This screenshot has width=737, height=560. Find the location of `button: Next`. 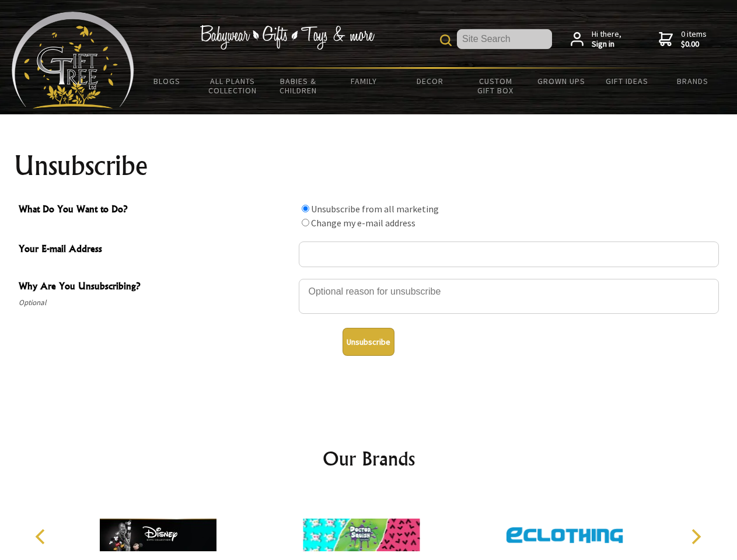

button: Next is located at coordinates (695, 537).